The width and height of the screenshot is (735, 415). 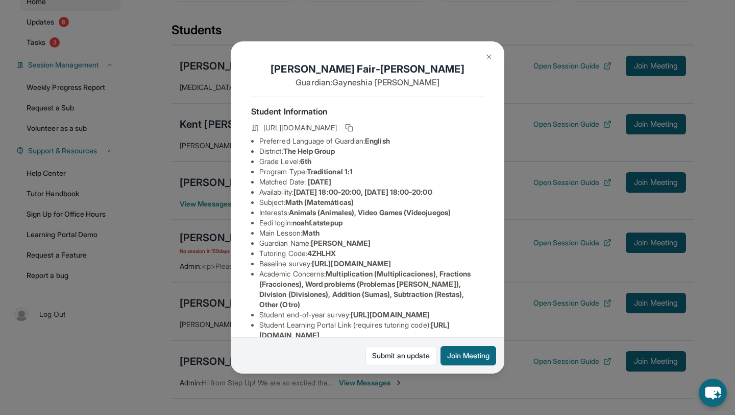 What do you see at coordinates (322, 253) in the screenshot?
I see `span: 4ZHLHX` at bounding box center [322, 253].